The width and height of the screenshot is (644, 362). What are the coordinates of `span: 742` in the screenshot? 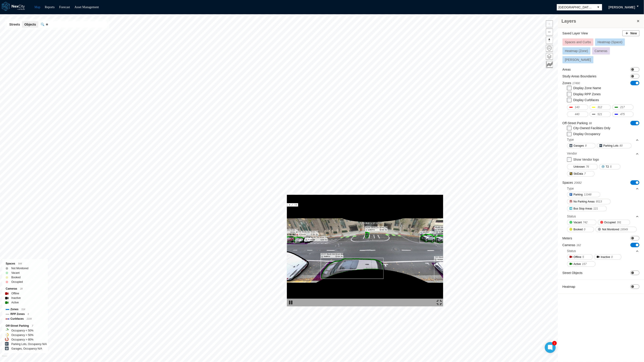 It's located at (585, 223).